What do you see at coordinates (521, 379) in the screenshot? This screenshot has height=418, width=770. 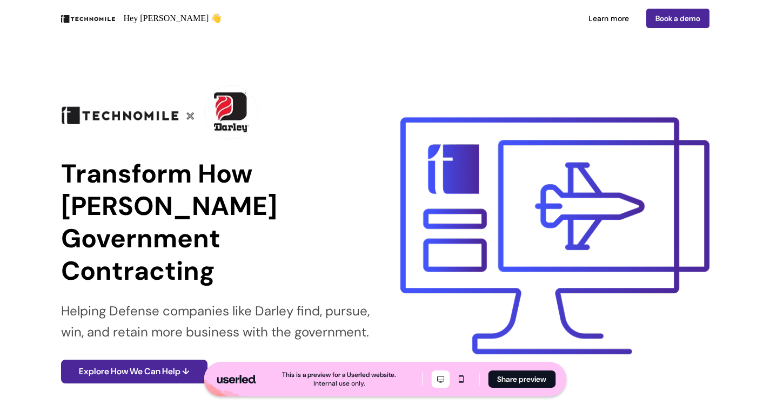 I see `button: Share preview` at bounding box center [521, 379].